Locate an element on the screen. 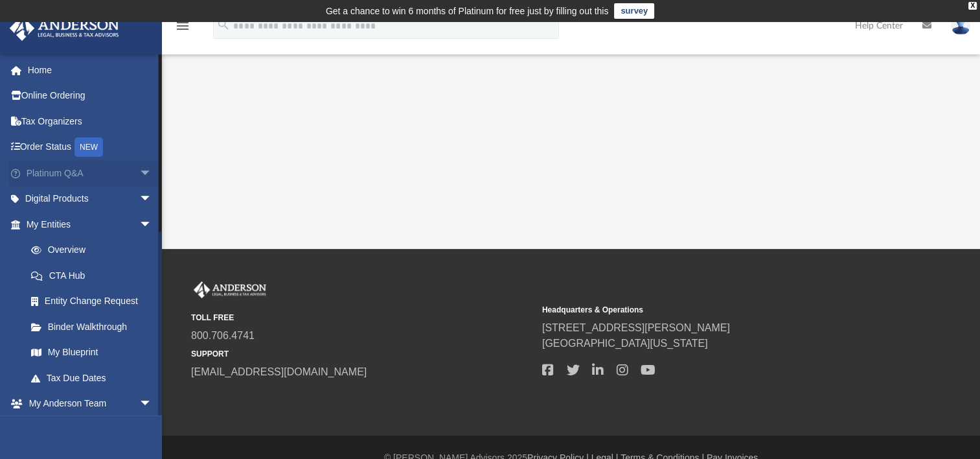  a: My Entitiesarrow_drop_down is located at coordinates (90, 224).